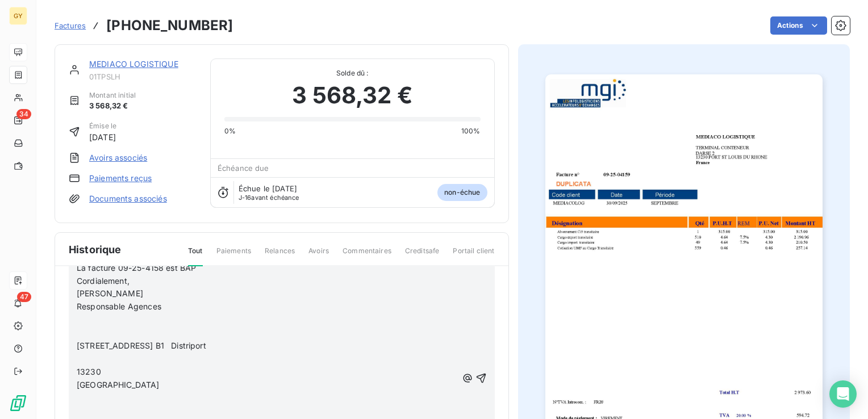 The image size is (868, 419). What do you see at coordinates (24, 114) in the screenshot?
I see `span: 34` at bounding box center [24, 114].